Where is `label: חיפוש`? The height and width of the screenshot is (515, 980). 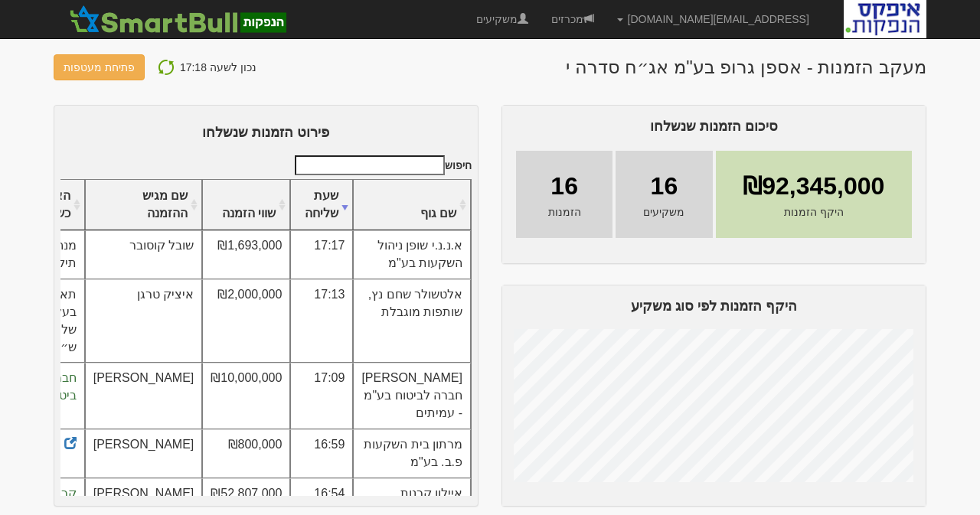 label: חיפוש is located at coordinates (381, 165).